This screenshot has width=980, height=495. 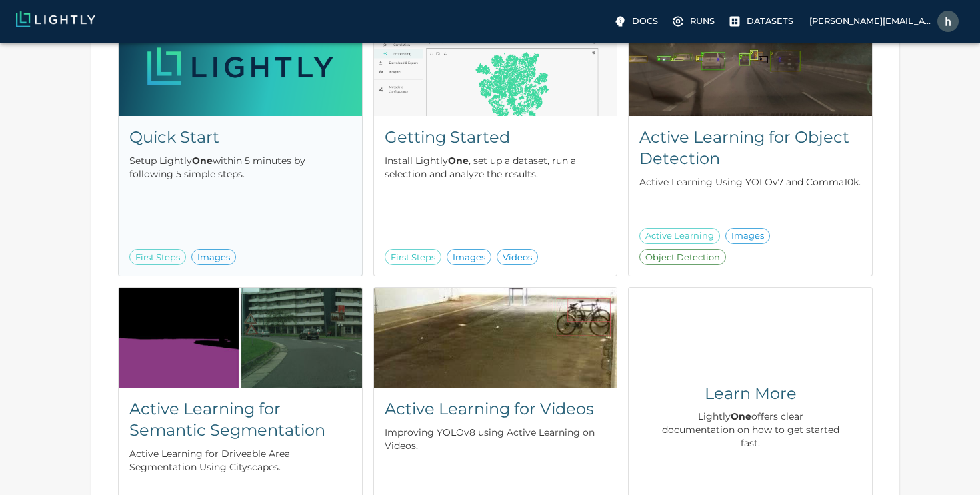 What do you see at coordinates (750, 394) in the screenshot?
I see `h5: Learn More` at bounding box center [750, 394].